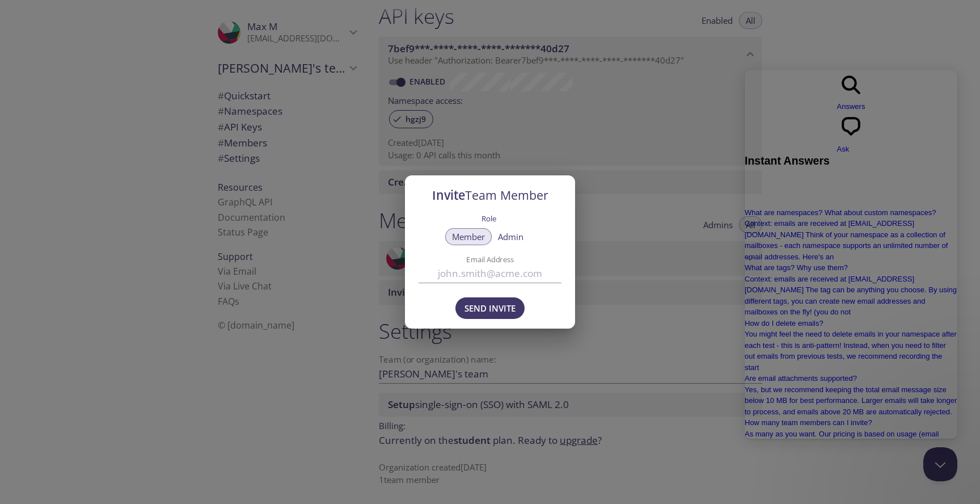 The width and height of the screenshot is (980, 504). What do you see at coordinates (490, 194) in the screenshot?
I see `span: Invite` at bounding box center [490, 194].